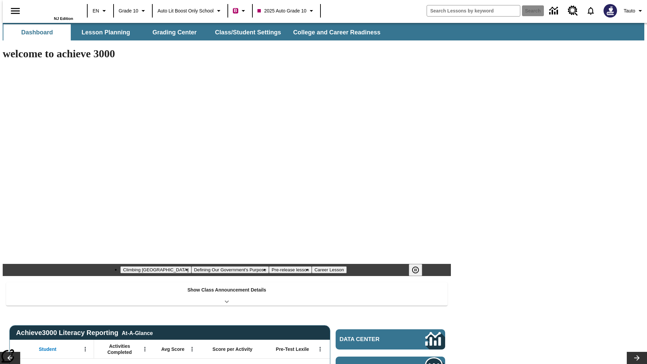 This screenshot has height=364, width=647. What do you see at coordinates (415, 270) in the screenshot?
I see `button: Pause` at bounding box center [415, 270].